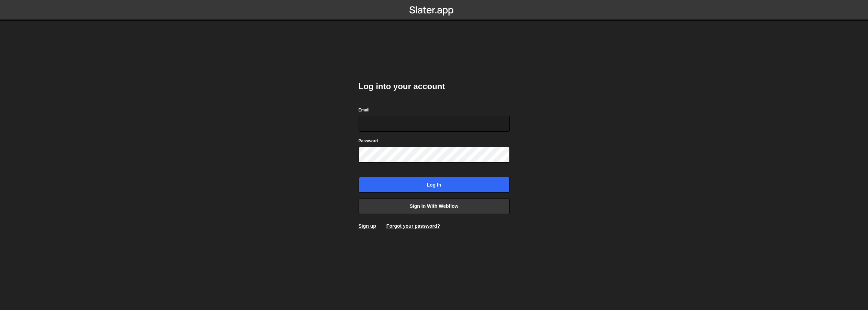 The width and height of the screenshot is (868, 310). Describe the element at coordinates (368, 141) in the screenshot. I see `label: Password` at that location.